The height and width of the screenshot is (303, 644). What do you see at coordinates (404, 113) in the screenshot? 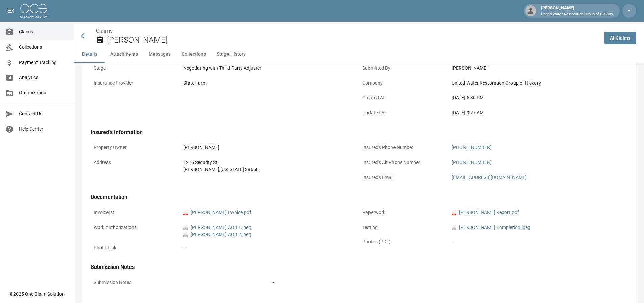
I see `p: Updated At` at bounding box center [404, 113].